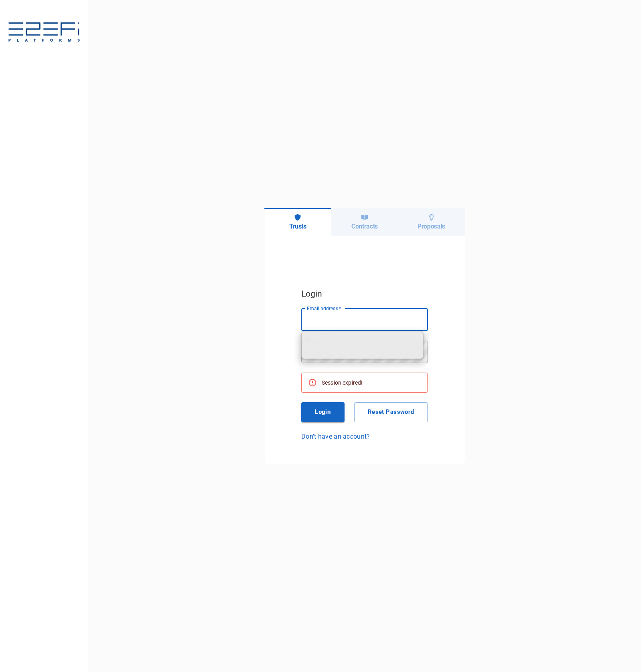  I want to click on label: Email address, so click(324, 308).